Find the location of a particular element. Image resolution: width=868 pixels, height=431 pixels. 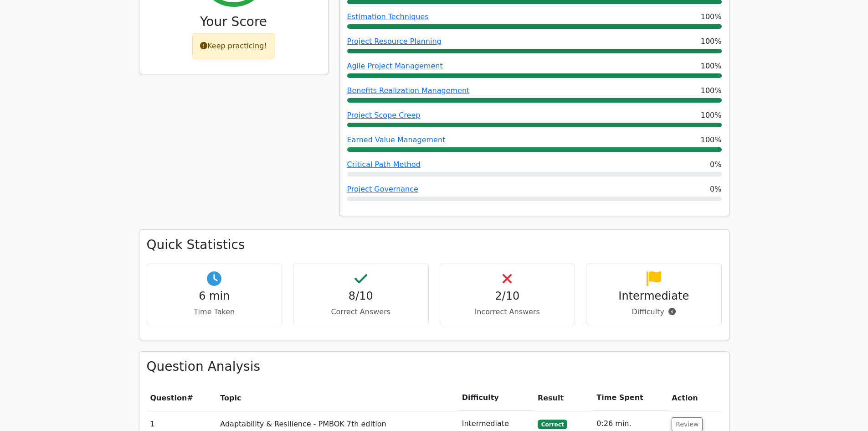

h3: Question Analysis is located at coordinates (434, 367).